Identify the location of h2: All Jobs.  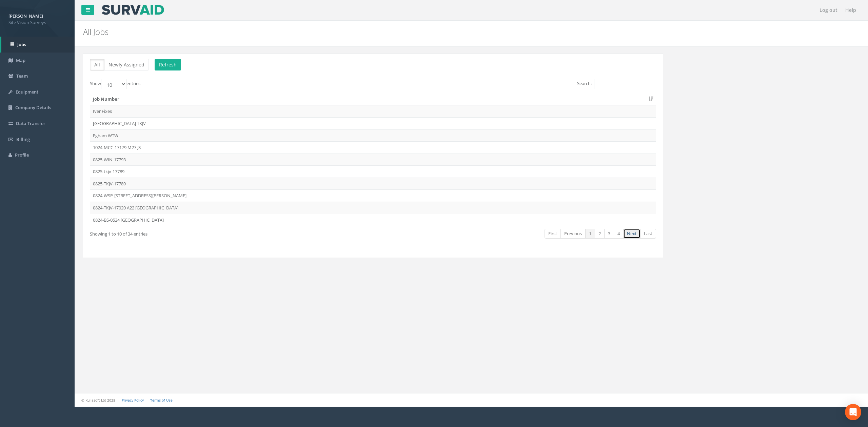
(405, 31).